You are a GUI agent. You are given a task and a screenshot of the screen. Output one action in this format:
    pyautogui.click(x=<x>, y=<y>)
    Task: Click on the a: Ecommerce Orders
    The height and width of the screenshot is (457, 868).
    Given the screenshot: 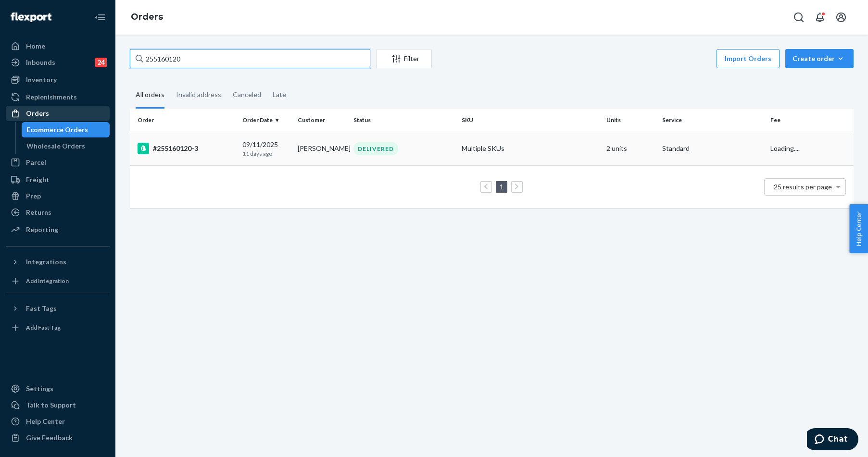 What is the action you would take?
    pyautogui.click(x=66, y=130)
    